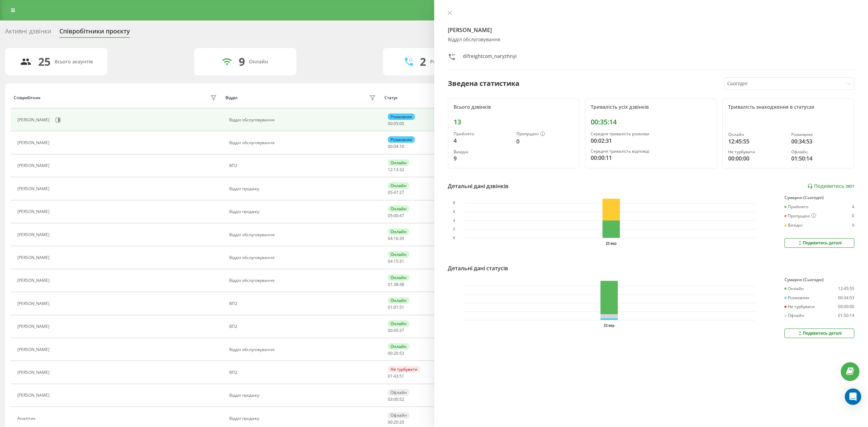 The width and height of the screenshot is (868, 427). I want to click on div: 00:35:14, so click(650, 122).